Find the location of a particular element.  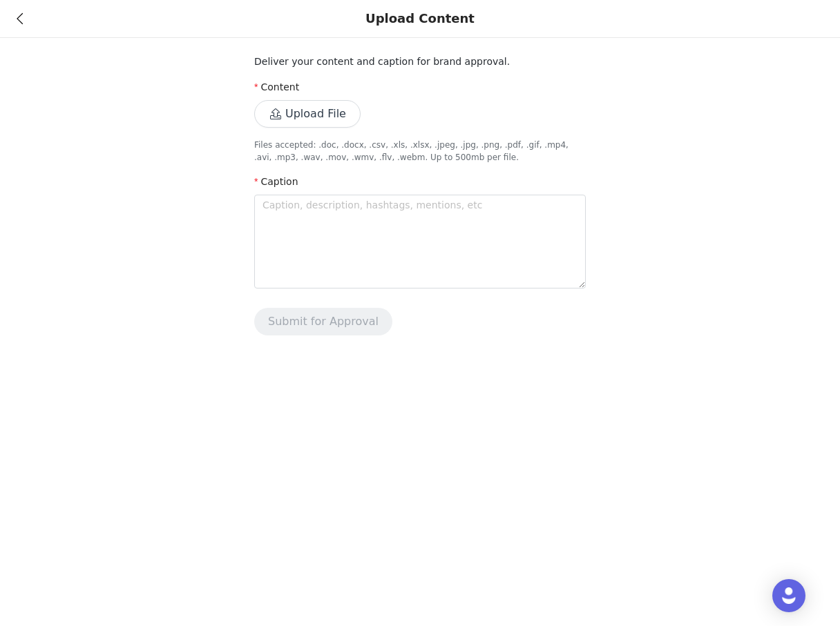

p: Files accepted: .doc, .docx, .csv, .xls, .xlsx, .jpeg, .jpg, .png, .pdf, .gif, .mp4, .avi, .mp3, ... is located at coordinates (420, 151).